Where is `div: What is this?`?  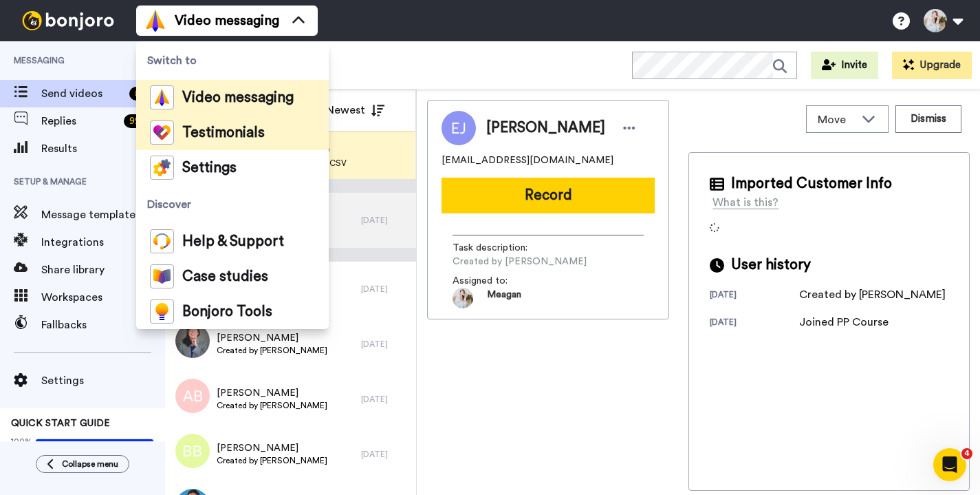
div: What is this? is located at coordinates (746, 202).